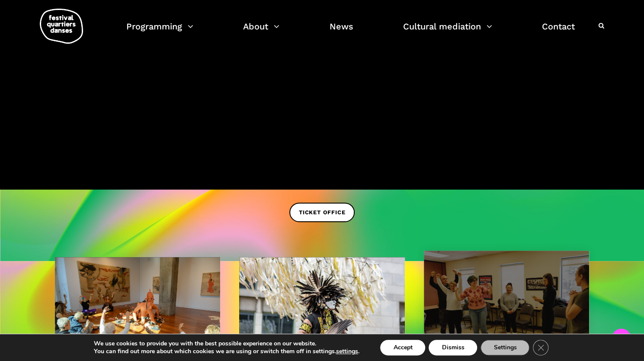 This screenshot has height=361, width=644. I want to click on a: News, so click(341, 31).